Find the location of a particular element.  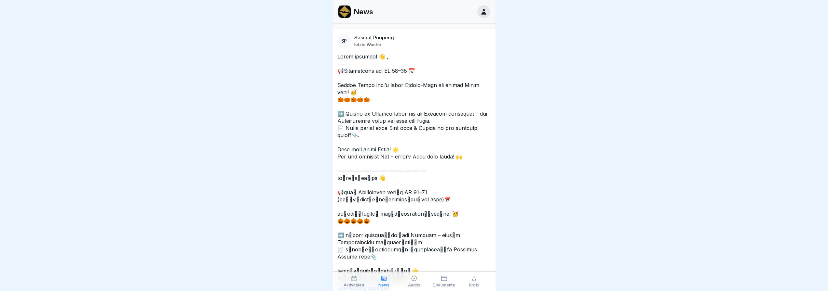

p: letzte Woche is located at coordinates (368, 45).